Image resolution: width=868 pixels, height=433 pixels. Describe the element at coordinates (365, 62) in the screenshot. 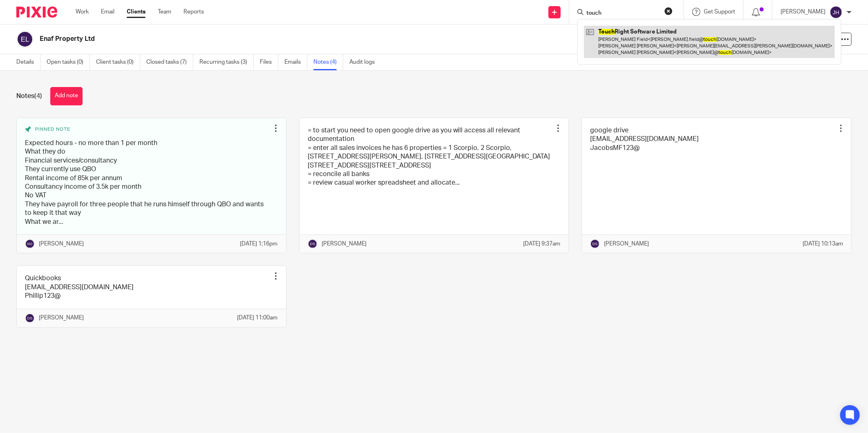

I see `a: Audit logs` at that location.